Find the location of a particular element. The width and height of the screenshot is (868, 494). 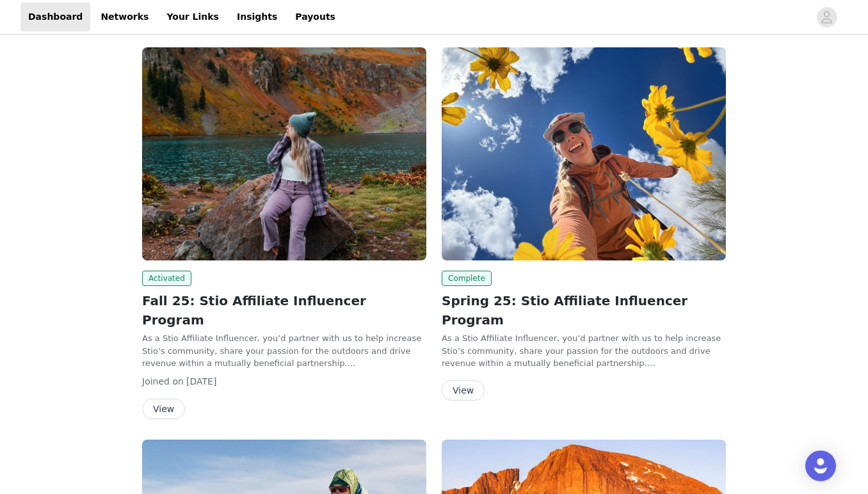

a: Payouts is located at coordinates (315, 17).